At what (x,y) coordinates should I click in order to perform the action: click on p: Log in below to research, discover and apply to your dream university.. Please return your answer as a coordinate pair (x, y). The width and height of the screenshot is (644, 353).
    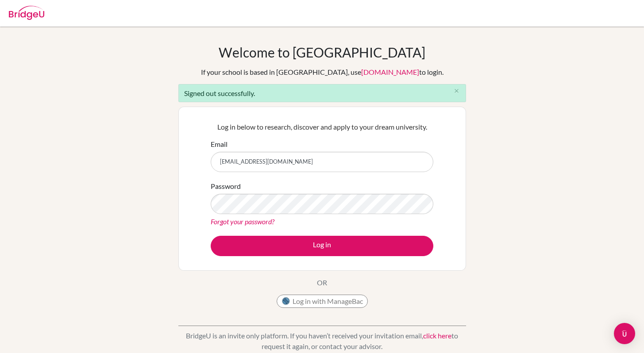
    Looking at the image, I should click on (322, 127).